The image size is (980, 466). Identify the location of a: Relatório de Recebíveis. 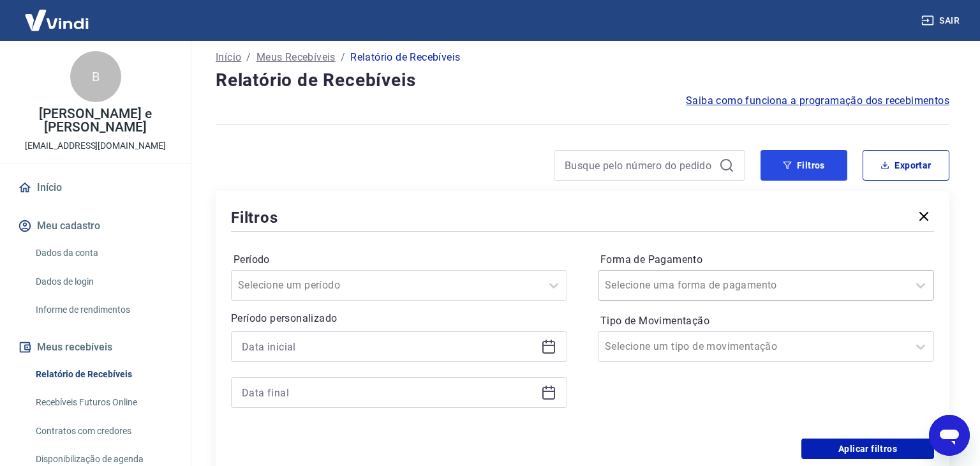
(102, 374).